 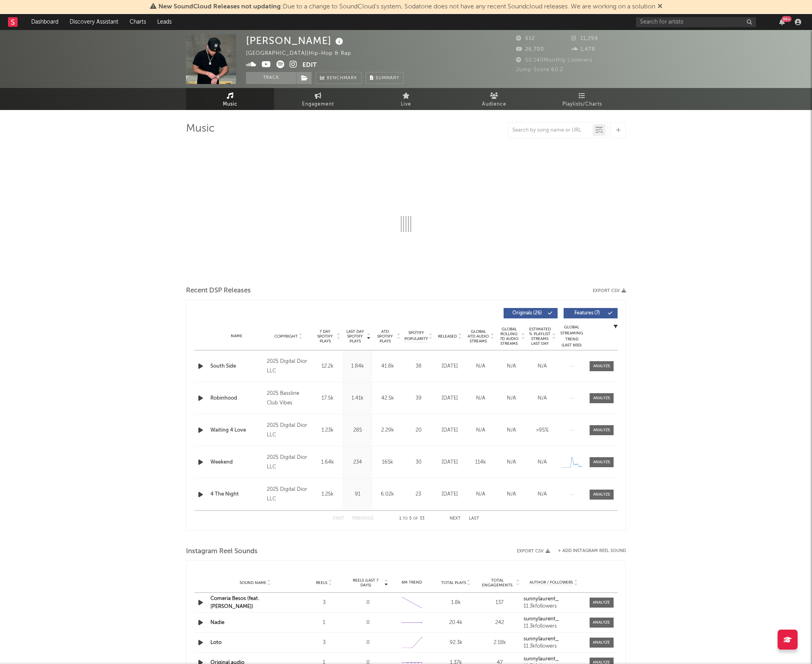 What do you see at coordinates (416, 336) in the screenshot?
I see `span: Spotify Popularity` at bounding box center [416, 336].